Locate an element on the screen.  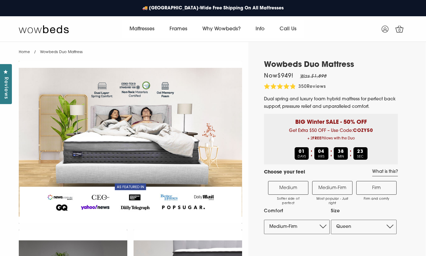
div: HRS is located at coordinates (321, 154).